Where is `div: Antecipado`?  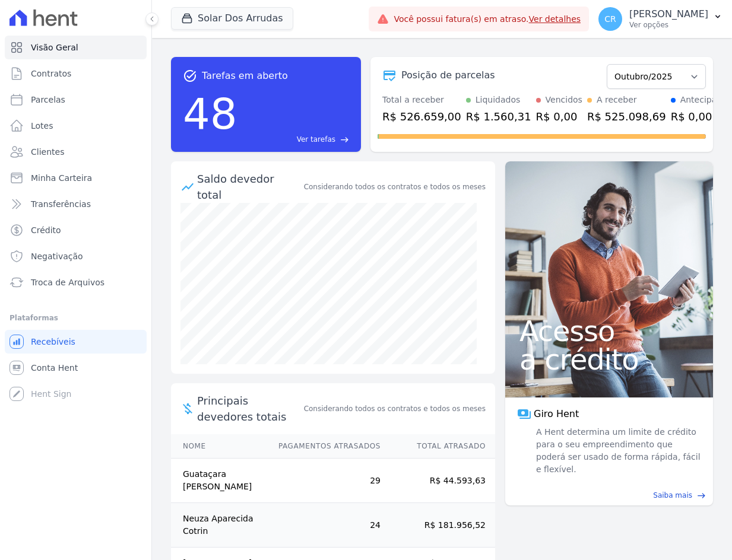
div: Antecipado is located at coordinates (703, 100).